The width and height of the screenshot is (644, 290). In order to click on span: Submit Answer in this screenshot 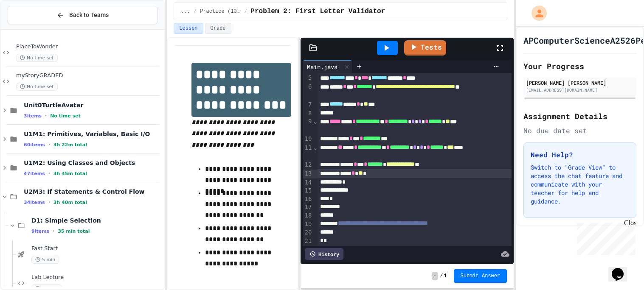, I will do `click(480, 276)`.